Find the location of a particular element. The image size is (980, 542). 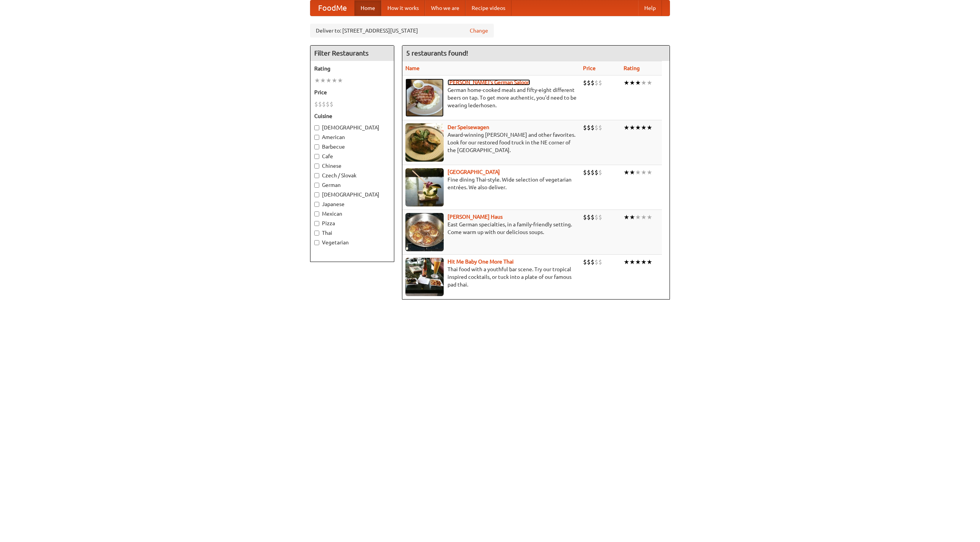

a: Hit Me Baby One More Thai is located at coordinates (480, 262).